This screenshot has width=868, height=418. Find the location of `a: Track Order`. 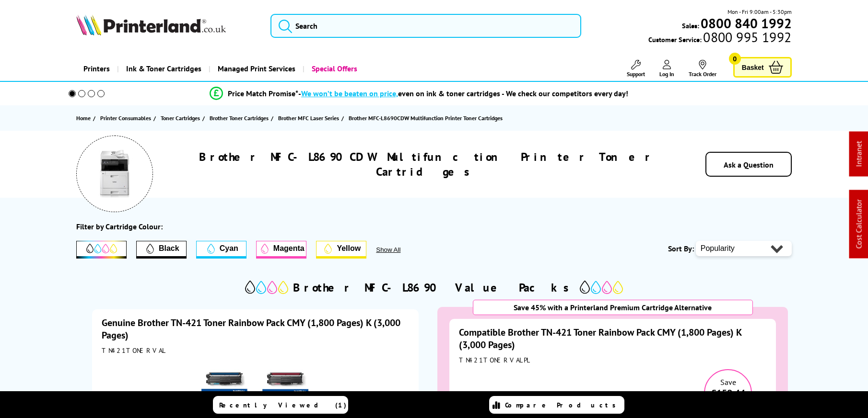

a: Track Order is located at coordinates (703, 68).